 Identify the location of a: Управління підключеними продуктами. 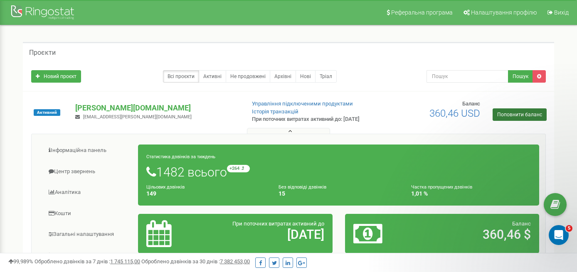
(302, 103).